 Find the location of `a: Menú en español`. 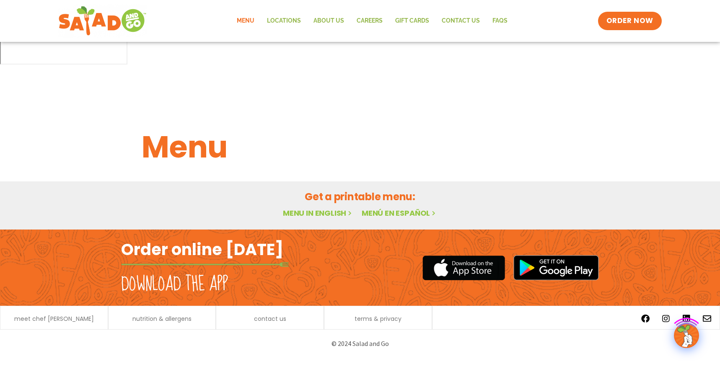

a: Menú en español is located at coordinates (400, 213).